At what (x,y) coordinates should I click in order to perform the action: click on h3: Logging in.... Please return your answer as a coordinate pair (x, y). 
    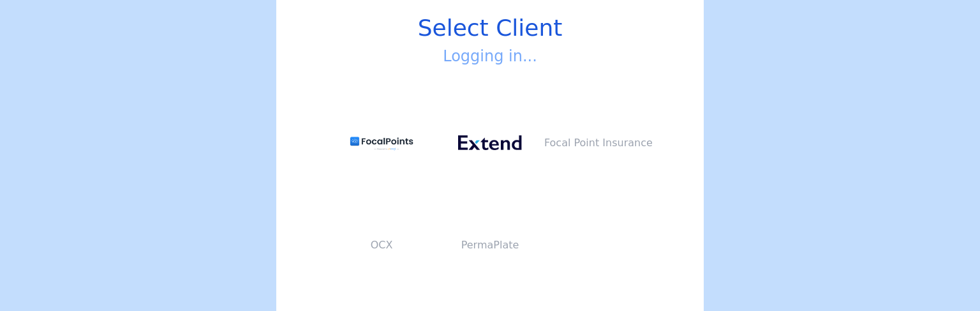
    Looking at the image, I should click on (490, 56).